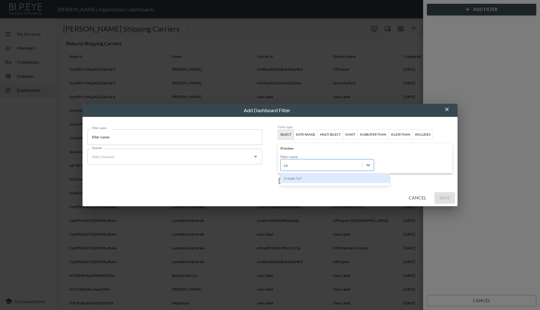 The height and width of the screenshot is (310, 540). I want to click on button: date range, so click(306, 135).